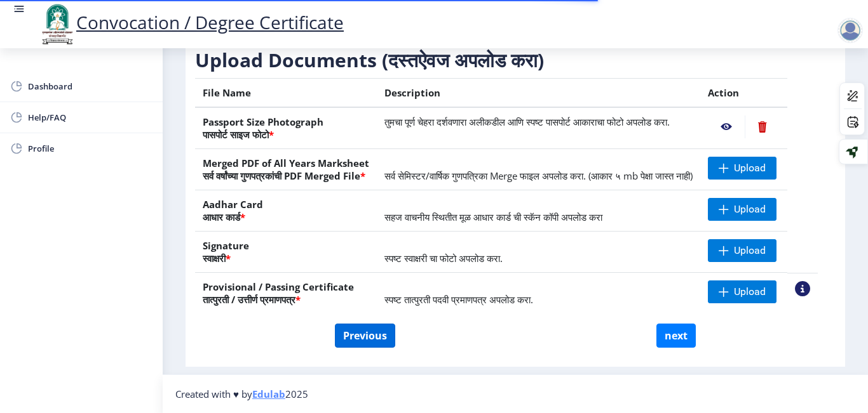 This screenshot has width=868, height=413. Describe the element at coordinates (57, 24) in the screenshot. I see `img: logo` at that location.